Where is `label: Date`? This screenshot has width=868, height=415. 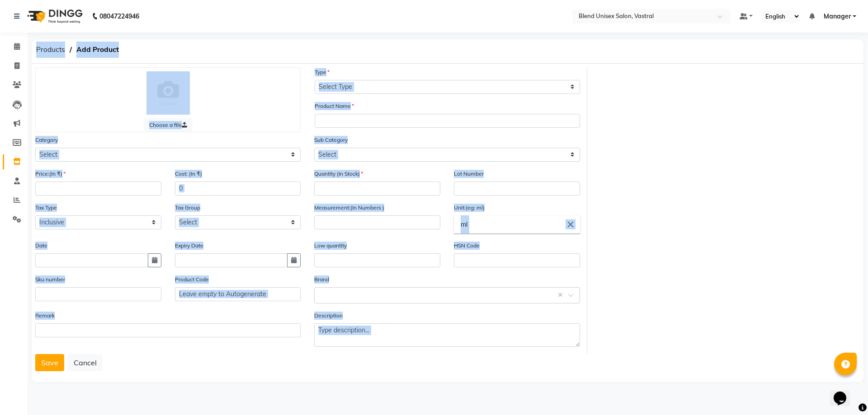 label: Date is located at coordinates (41, 246).